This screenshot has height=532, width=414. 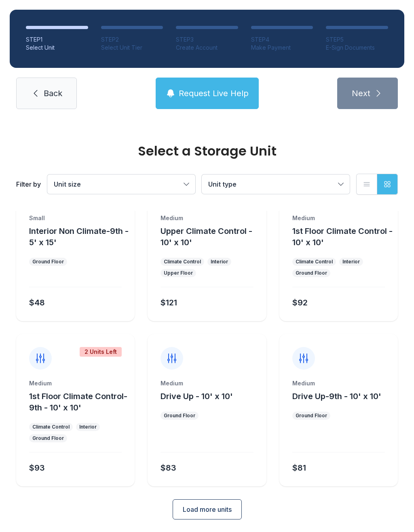 What do you see at coordinates (37, 302) in the screenshot?
I see `div: $48` at bounding box center [37, 302].